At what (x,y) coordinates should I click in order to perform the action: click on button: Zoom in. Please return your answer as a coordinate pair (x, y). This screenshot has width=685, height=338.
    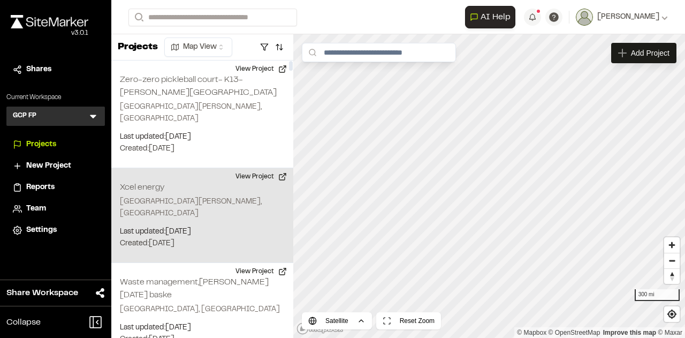
    Looking at the image, I should click on (671, 244).